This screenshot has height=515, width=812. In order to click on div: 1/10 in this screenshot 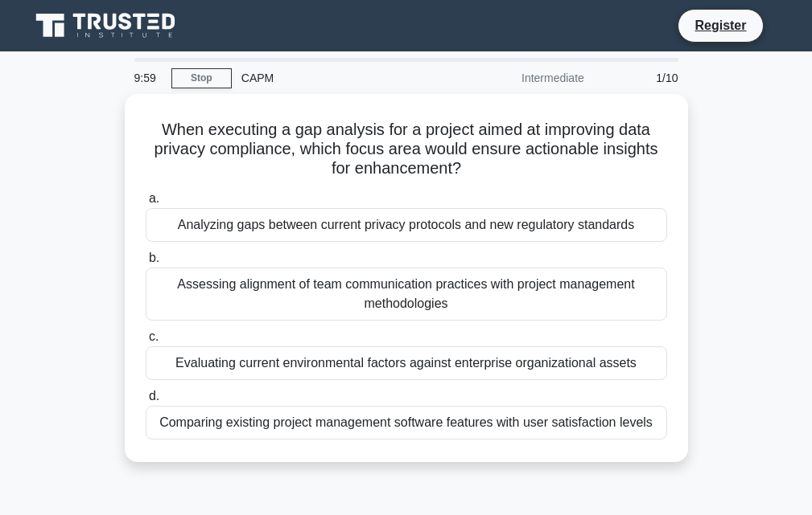, I will do `click(640, 78)`.